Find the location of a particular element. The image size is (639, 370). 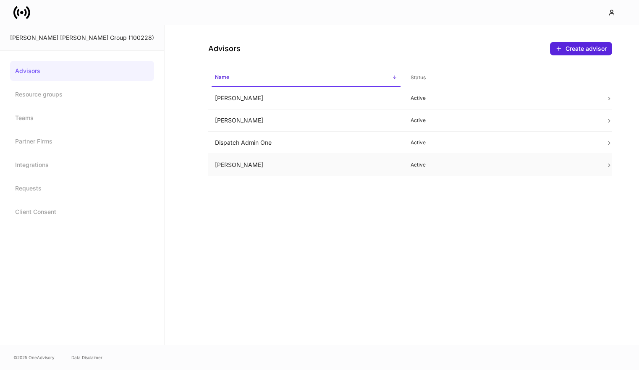

a: Resource groups is located at coordinates (82, 94).